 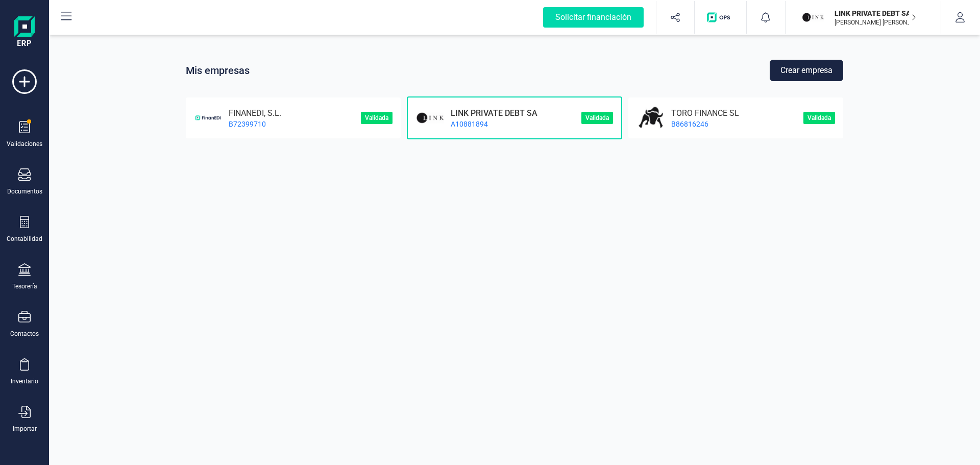 What do you see at coordinates (25, 32) in the screenshot?
I see `img: Logo Finanedi` at bounding box center [25, 32].